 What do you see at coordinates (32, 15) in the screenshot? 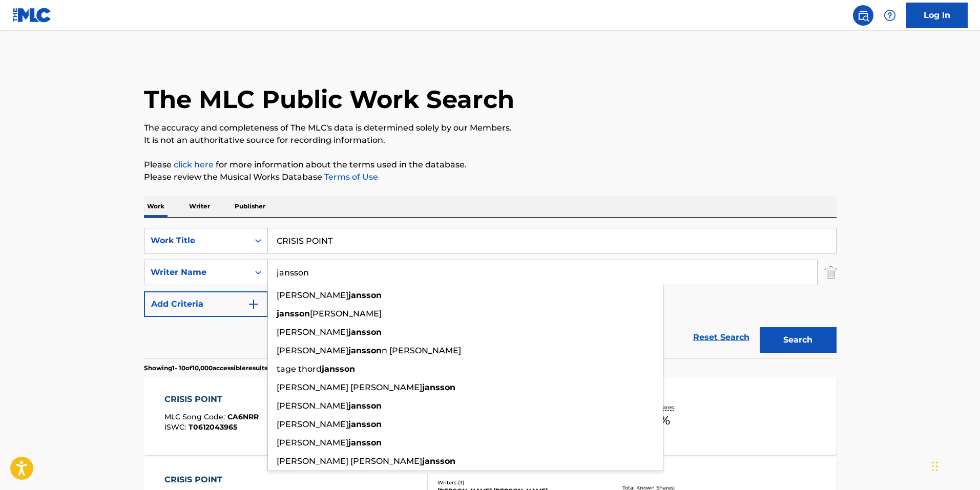
I see `img: MLC Logo` at bounding box center [32, 15].